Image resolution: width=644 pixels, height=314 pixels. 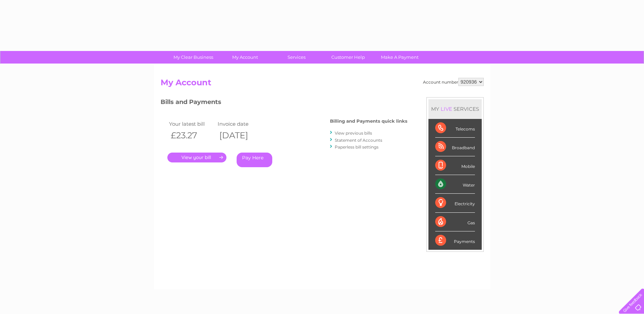 What do you see at coordinates (245, 57) in the screenshot?
I see `a: My Account` at bounding box center [245, 57].